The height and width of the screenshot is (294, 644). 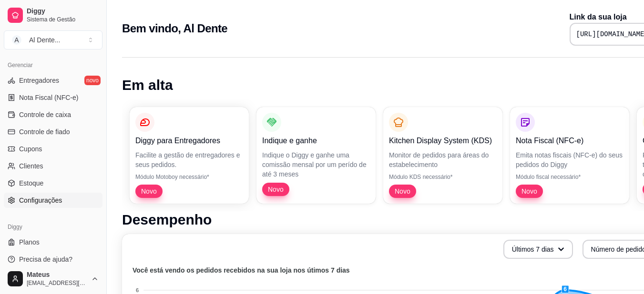 What do you see at coordinates (53, 227) in the screenshot?
I see `div: Diggy` at bounding box center [53, 227].